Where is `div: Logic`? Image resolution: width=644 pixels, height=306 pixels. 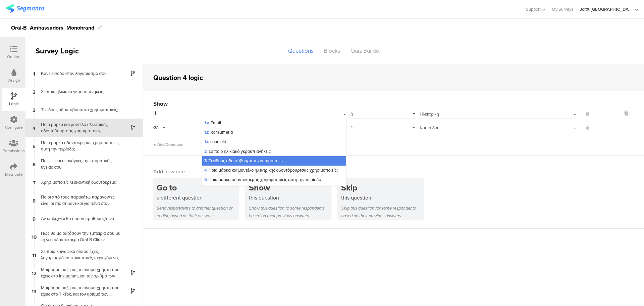 div: Logic is located at coordinates (14, 104).